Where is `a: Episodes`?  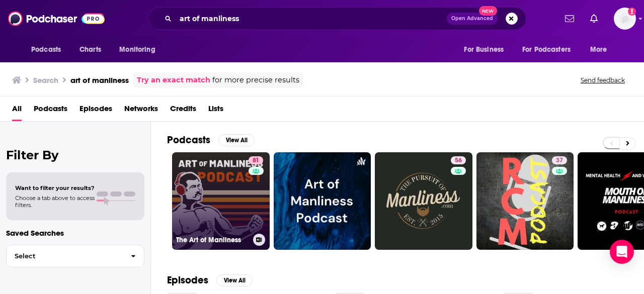
a: Episodes is located at coordinates (95, 110).